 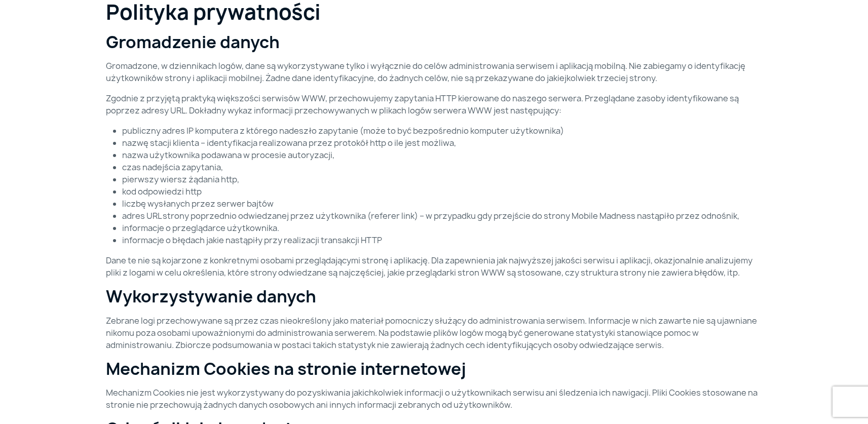 I want to click on p: Zebrane logi przechowywane są przez czas nieokreślony jako materiał pomocniczy służący do adminis..., so click(x=434, y=333).